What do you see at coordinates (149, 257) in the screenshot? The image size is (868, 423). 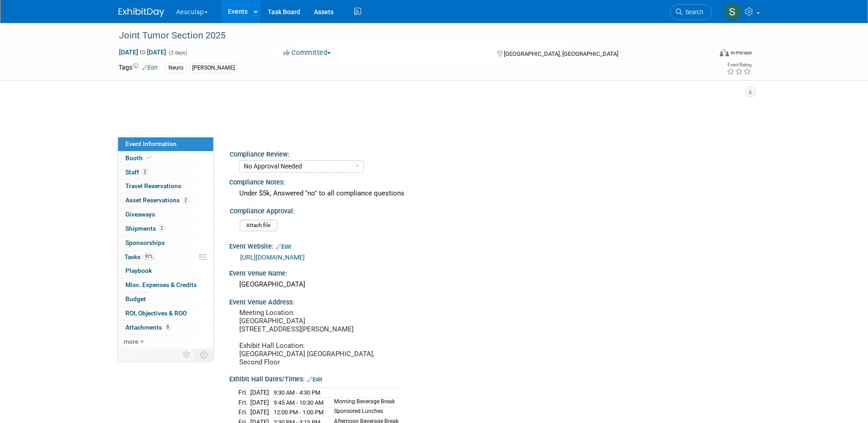 I see `span: 91%` at bounding box center [149, 257].